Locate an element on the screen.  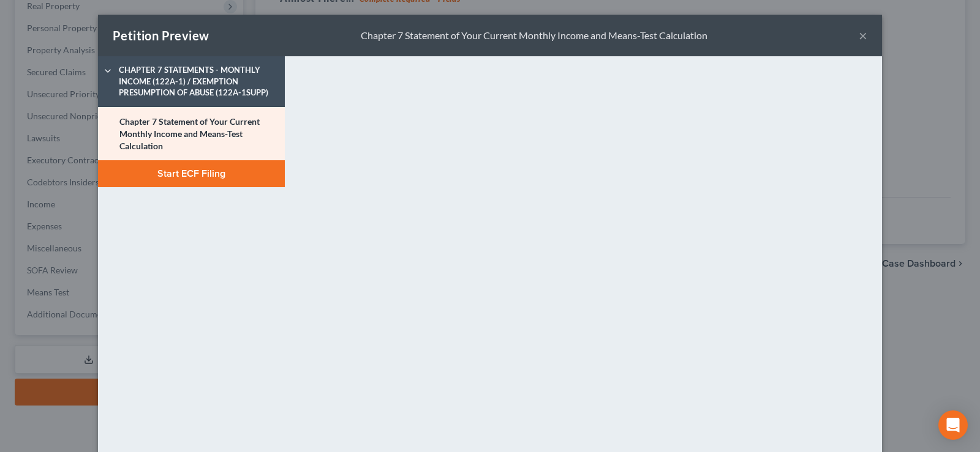
button: Start ECF Filing is located at coordinates (191, 174).